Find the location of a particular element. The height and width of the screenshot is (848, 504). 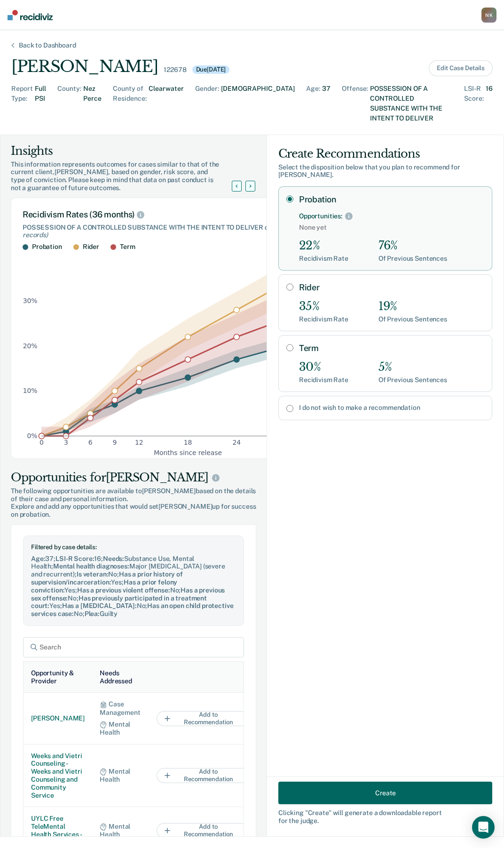

div: 19% is located at coordinates (413, 306).